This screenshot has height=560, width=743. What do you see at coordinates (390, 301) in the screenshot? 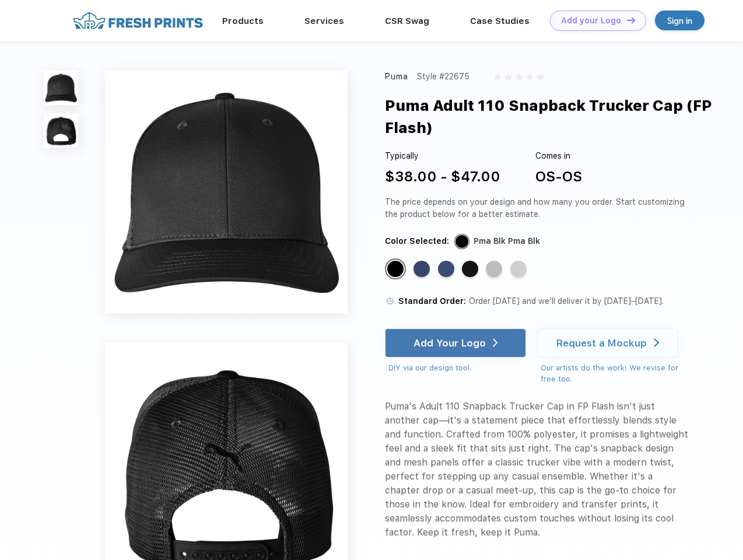
I see `img: standard order` at bounding box center [390, 301].